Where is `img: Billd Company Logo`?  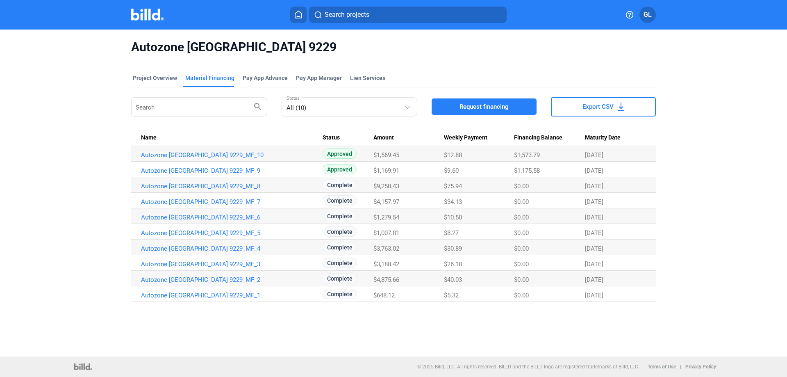
img: Billd Company Logo is located at coordinates (147, 14).